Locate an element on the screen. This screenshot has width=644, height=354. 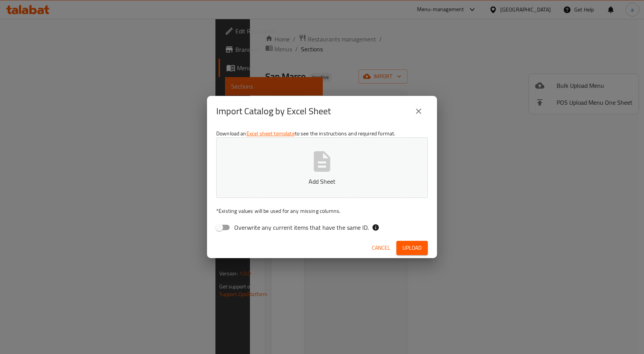
button: Cancel is located at coordinates (381, 247).